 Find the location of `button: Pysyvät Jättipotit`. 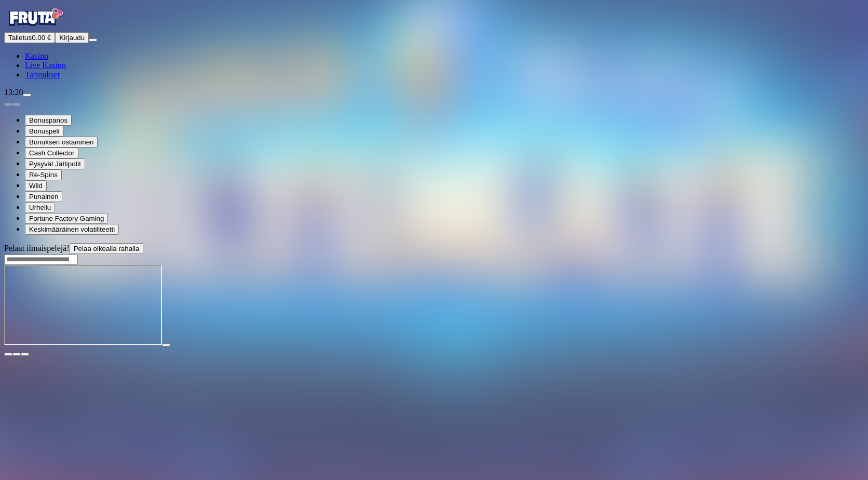

button: Pysyvät Jättipotit is located at coordinates (55, 164).